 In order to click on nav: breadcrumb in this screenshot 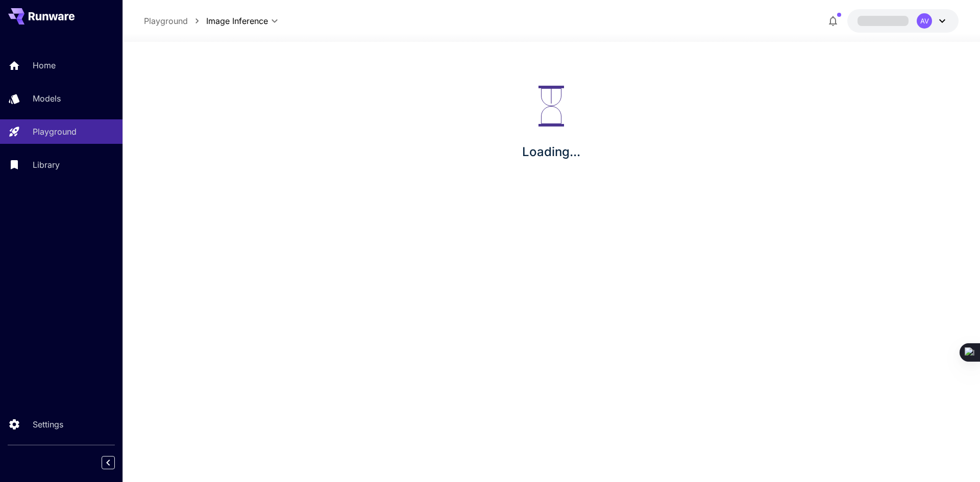, I will do `click(175, 21)`.